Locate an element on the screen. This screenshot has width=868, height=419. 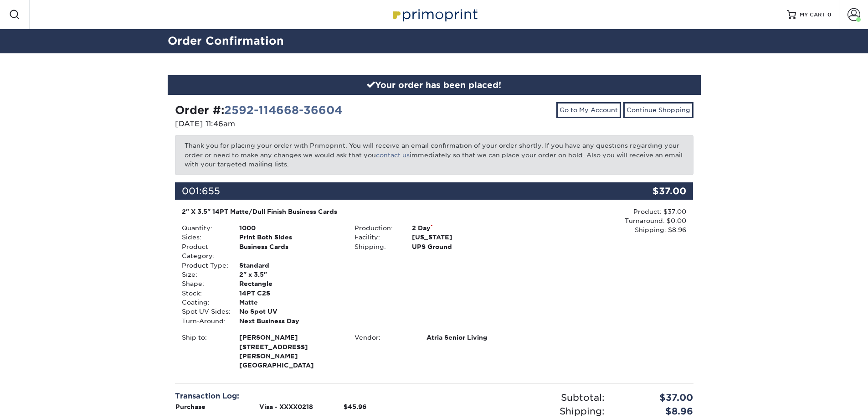
span: MY CART is located at coordinates (813, 15).